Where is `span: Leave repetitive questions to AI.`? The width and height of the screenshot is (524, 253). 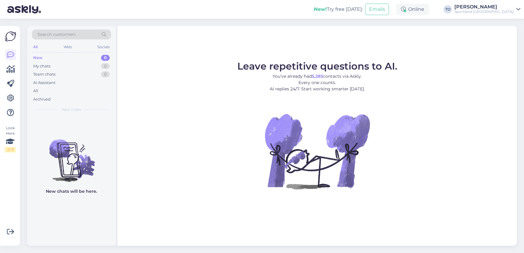 span: Leave repetitive questions to AI. is located at coordinates (317, 66).